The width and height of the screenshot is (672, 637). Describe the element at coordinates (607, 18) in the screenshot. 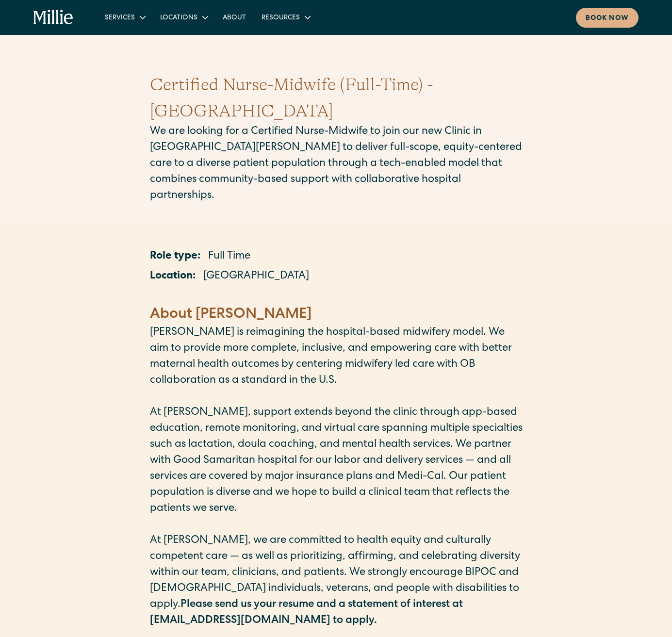

I see `a: Book now` at that location.